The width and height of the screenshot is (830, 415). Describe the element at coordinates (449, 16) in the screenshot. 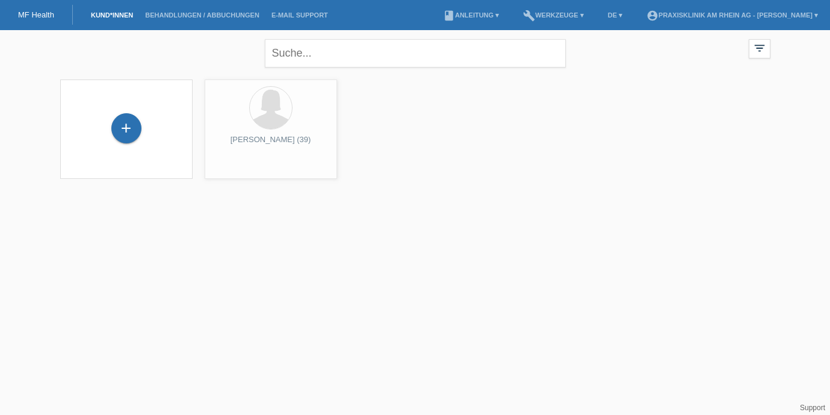

I see `i: book` at that location.